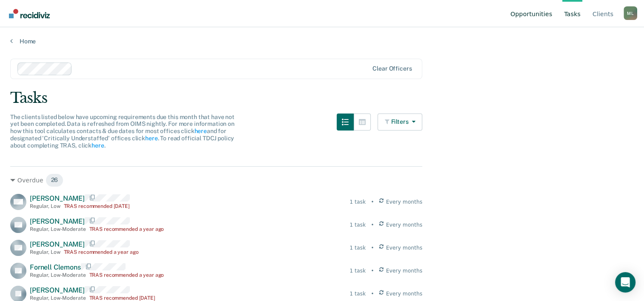 The image size is (644, 301). What do you see at coordinates (122, 131) in the screenshot?
I see `span: The clients listed below have upcoming requirements due this month that have not yet been complet...` at bounding box center [122, 131].